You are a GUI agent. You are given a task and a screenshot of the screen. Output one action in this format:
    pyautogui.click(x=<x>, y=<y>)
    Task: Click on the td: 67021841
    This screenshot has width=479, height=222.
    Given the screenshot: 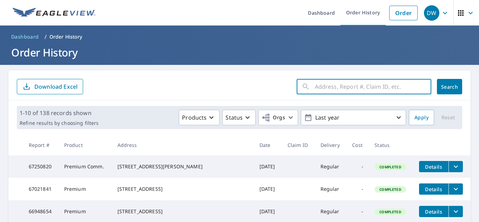 What is the action you would take?
    pyautogui.click(x=41, y=189)
    